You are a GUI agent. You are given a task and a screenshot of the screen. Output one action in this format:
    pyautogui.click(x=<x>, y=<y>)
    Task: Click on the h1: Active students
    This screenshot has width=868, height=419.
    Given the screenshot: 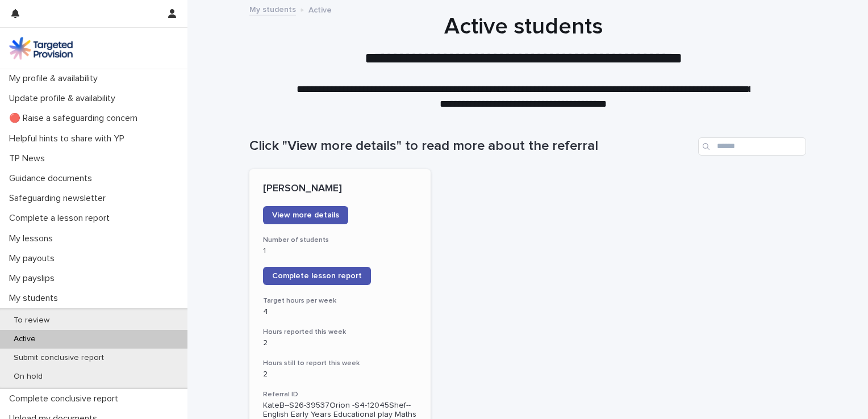 What is the action you would take?
    pyautogui.click(x=523, y=26)
    